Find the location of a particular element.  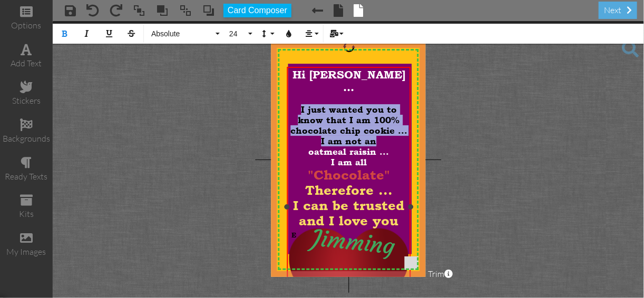

button: 24 is located at coordinates (240, 33).